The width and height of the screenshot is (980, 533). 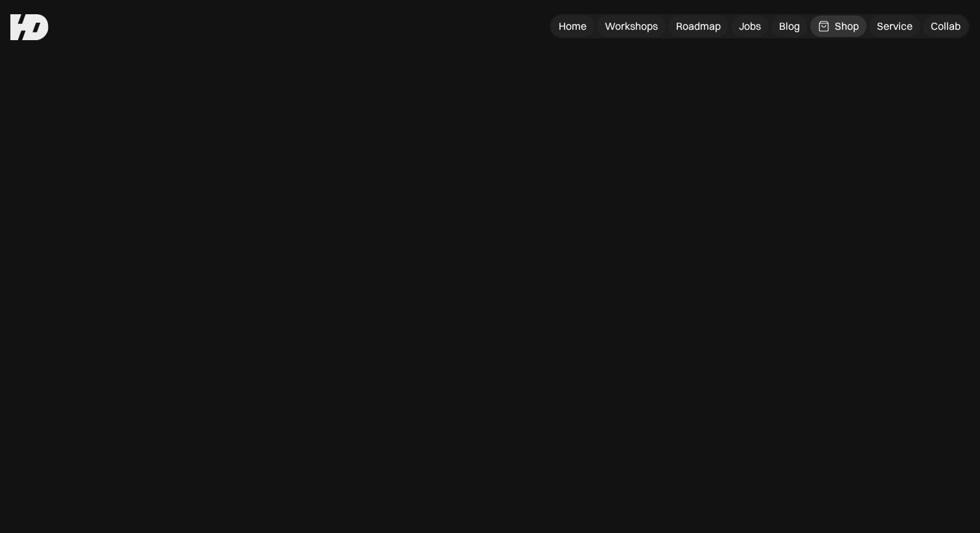 What do you see at coordinates (789, 26) in the screenshot?
I see `div: Blog` at bounding box center [789, 26].